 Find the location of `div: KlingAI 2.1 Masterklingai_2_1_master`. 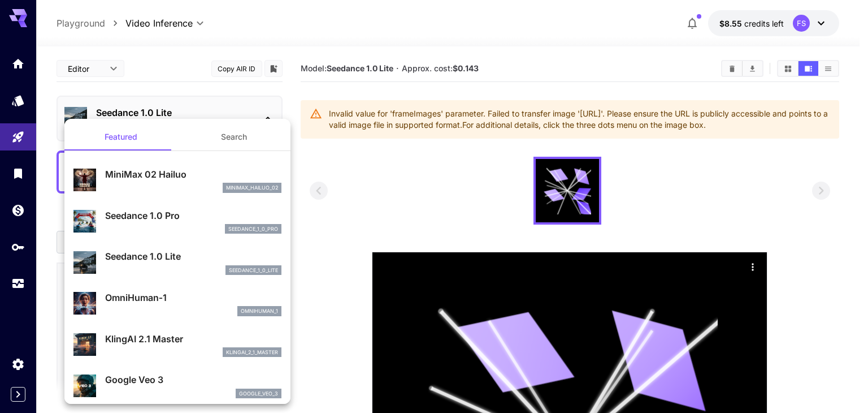

div: KlingAI 2.1 Masterklingai_2_1_master is located at coordinates (178, 345).